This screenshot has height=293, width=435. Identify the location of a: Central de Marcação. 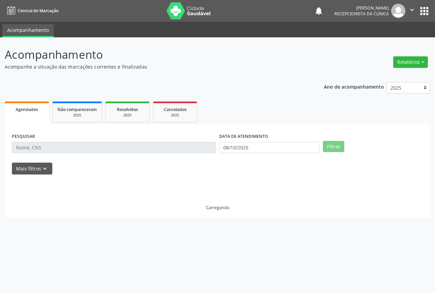
(32, 11).